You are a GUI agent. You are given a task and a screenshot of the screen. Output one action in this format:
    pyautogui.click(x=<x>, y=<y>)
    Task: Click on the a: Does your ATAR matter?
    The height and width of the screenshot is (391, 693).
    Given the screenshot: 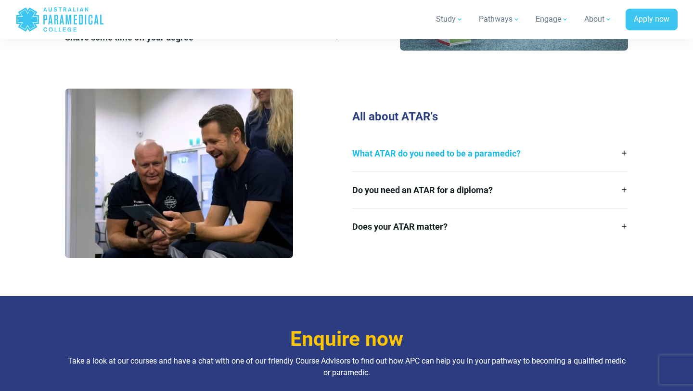 What is the action you would take?
    pyautogui.click(x=490, y=226)
    